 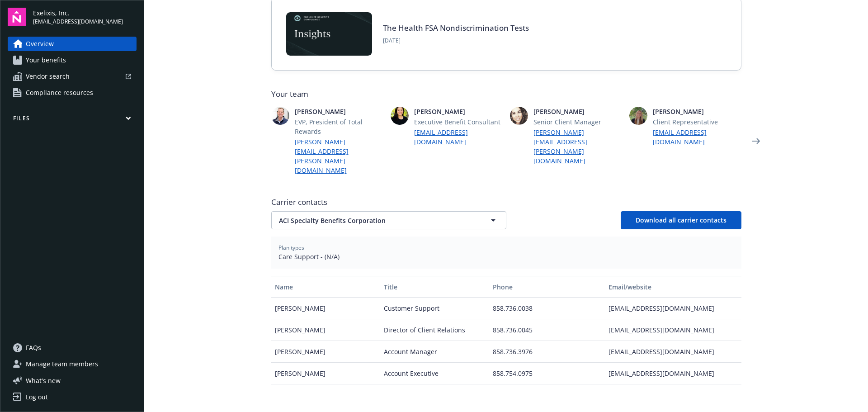 I want to click on div: Customer Support, so click(x=434, y=309).